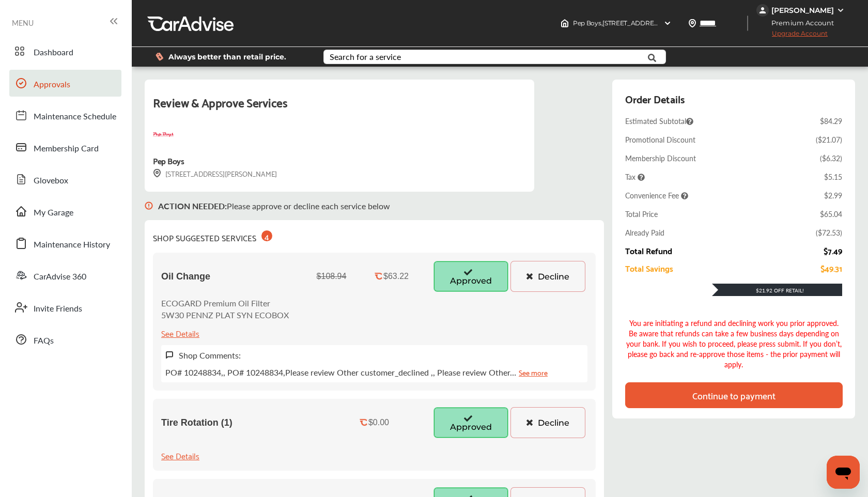 This screenshot has width=868, height=497. Describe the element at coordinates (379, 423) in the screenshot. I see `div: $0.00` at that location.